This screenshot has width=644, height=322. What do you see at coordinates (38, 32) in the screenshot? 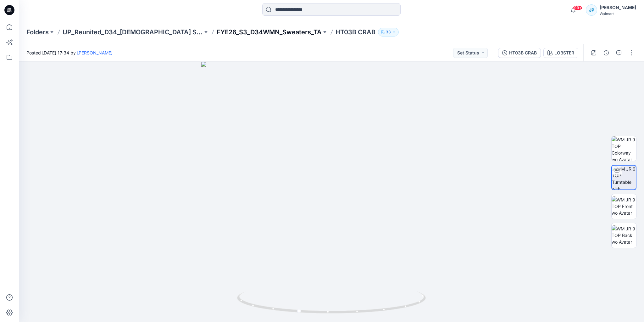
I see `p: Folders` at bounding box center [38, 32].